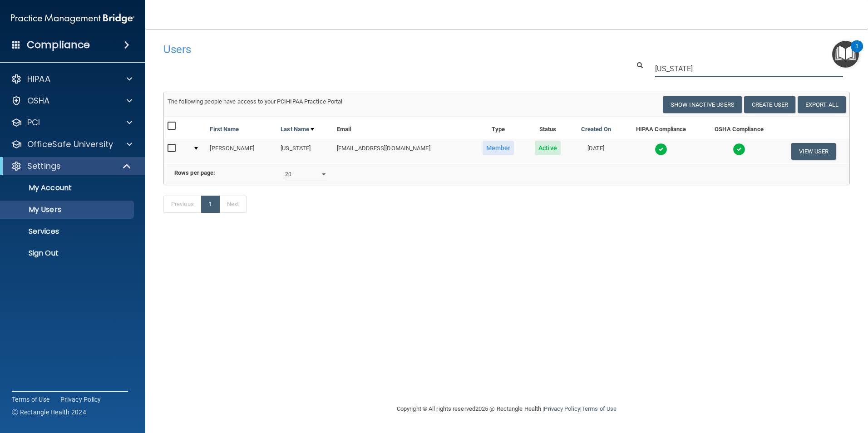 The image size is (868, 433). Describe the element at coordinates (661, 128) in the screenshot. I see `th: HIPAA Compliance` at that location.